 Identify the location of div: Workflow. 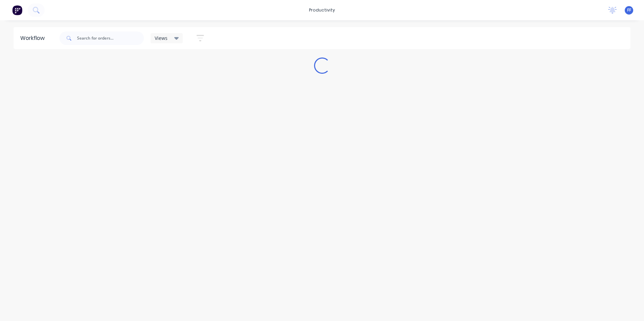
(34, 38).